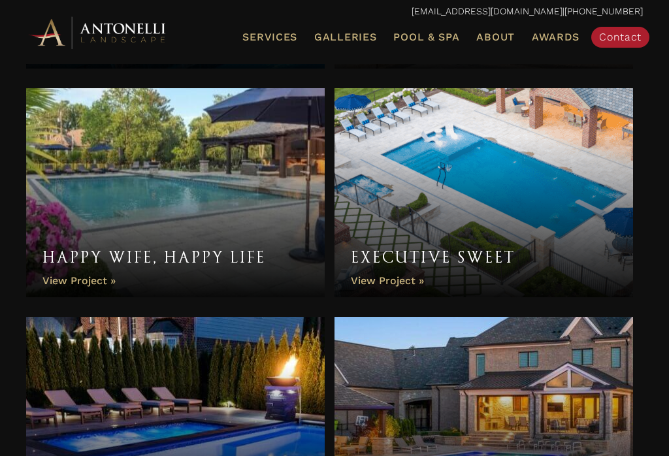 This screenshot has height=456, width=669. What do you see at coordinates (556, 37) in the screenshot?
I see `a: Awards` at bounding box center [556, 37].